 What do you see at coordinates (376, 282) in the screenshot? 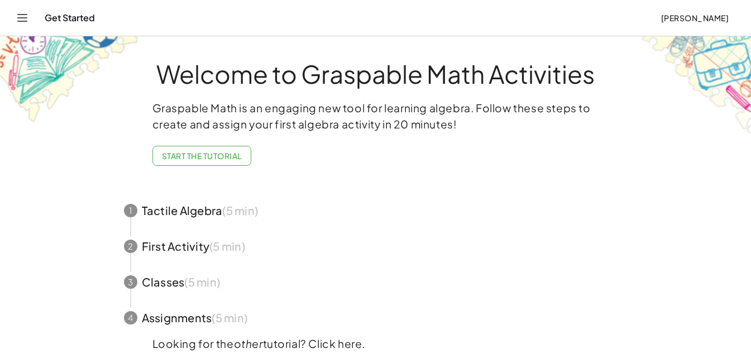
I see `button: 3Classes(5 min)` at bounding box center [376, 282].